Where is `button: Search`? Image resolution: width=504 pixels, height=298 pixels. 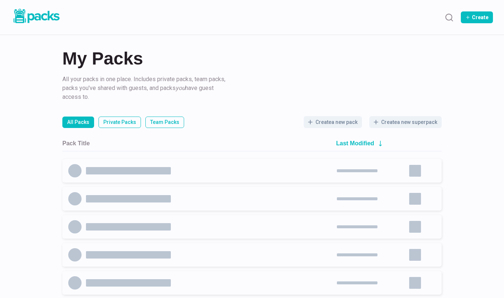 button: Search is located at coordinates (449, 17).